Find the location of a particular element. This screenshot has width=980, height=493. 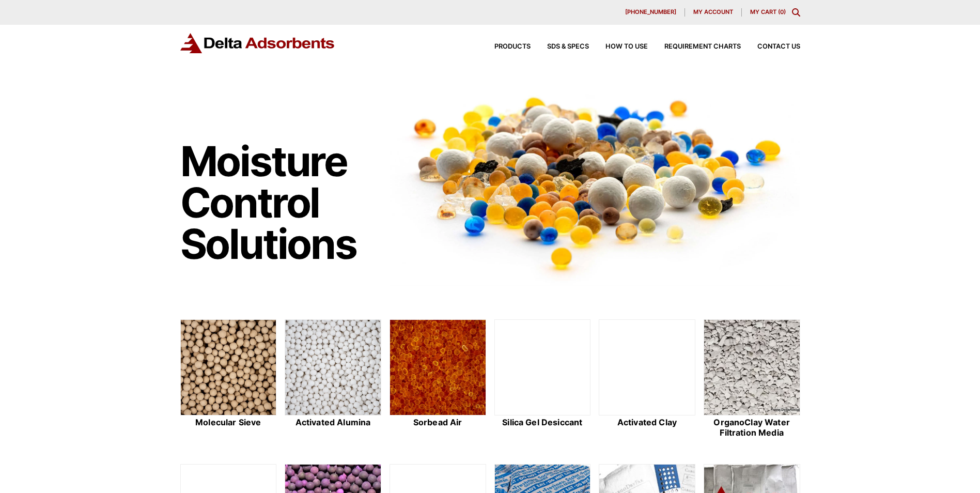

a: Products is located at coordinates (505, 47).